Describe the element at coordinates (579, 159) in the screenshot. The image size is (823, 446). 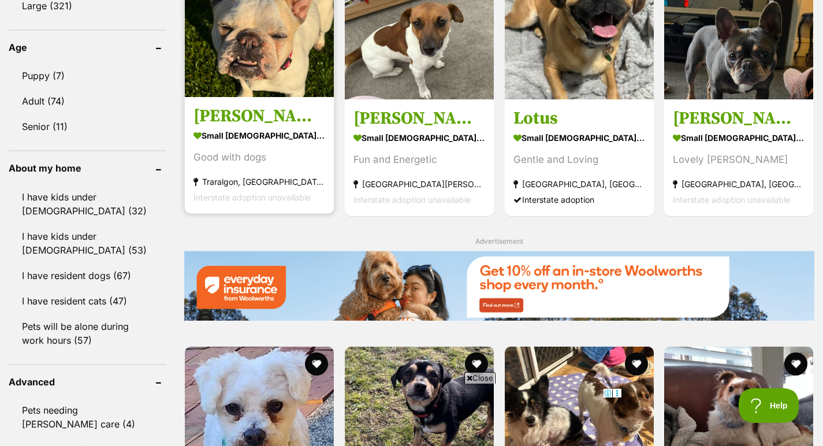
I see `div: Gentle and Loving` at that location.